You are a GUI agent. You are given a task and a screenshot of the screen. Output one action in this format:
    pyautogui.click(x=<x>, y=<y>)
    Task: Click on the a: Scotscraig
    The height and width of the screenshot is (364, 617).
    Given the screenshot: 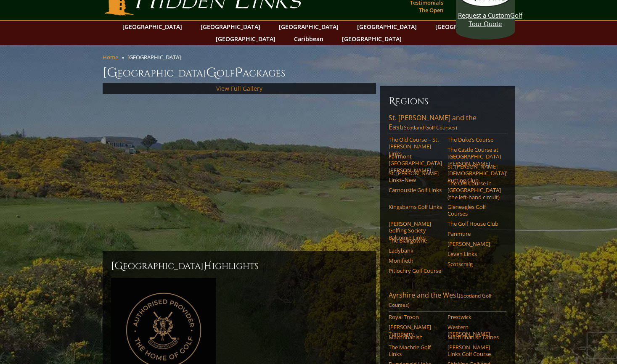 What is the action you would take?
    pyautogui.click(x=474, y=264)
    